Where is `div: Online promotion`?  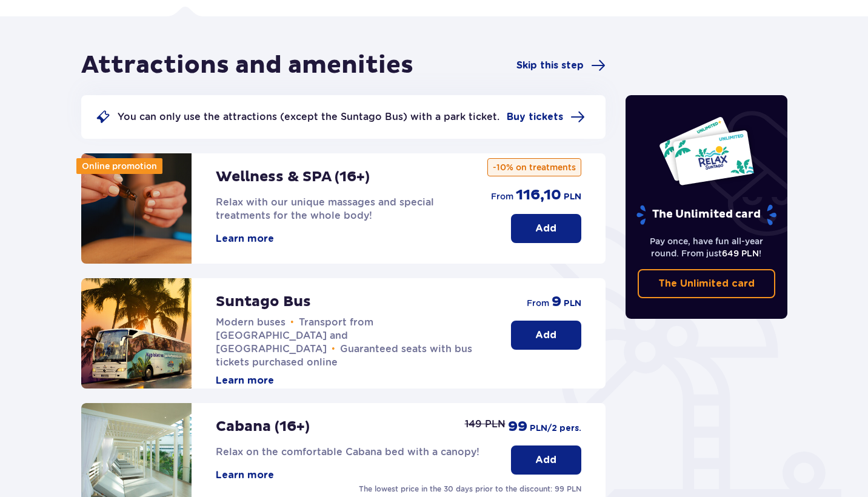 div: Online promotion is located at coordinates (120, 166).